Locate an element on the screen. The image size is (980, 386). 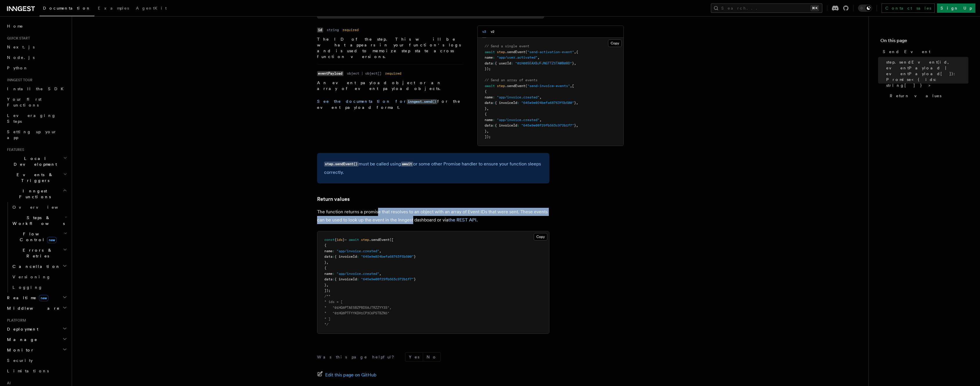
span: Edit this page on GitHub is located at coordinates (351, 375).